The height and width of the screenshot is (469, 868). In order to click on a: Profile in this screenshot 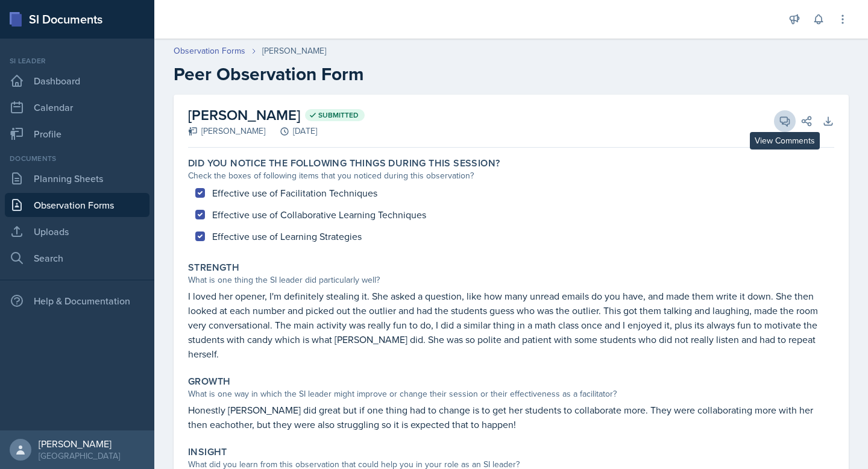, I will do `click(77, 134)`.